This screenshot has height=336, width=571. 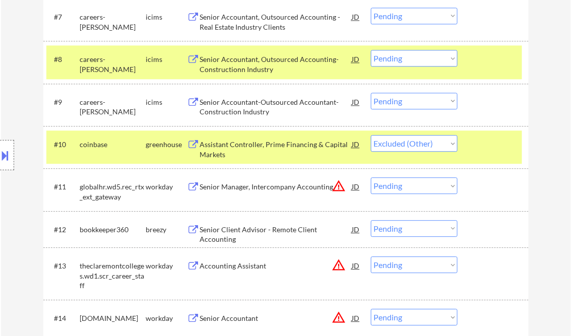 I want to click on div: #14, so click(x=63, y=318).